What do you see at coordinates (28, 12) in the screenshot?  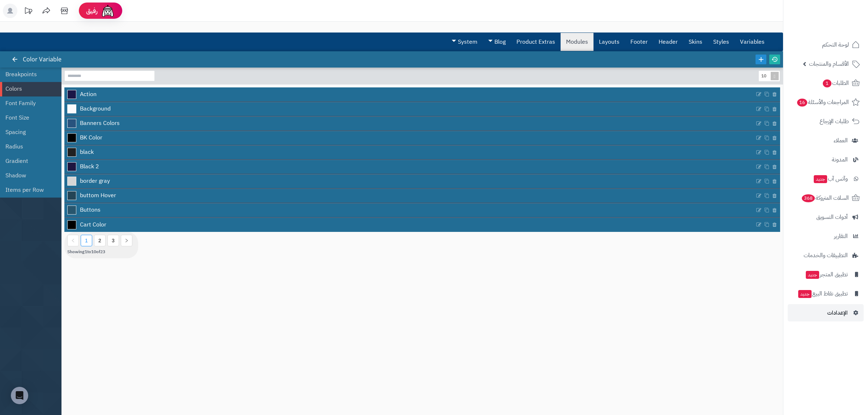 I see `a: تحديثات المنصة` at bounding box center [28, 12].